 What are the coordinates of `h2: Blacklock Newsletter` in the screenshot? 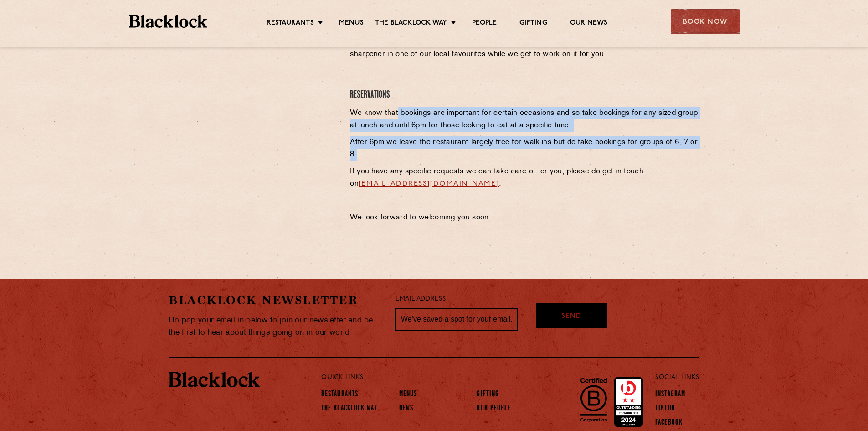 It's located at (275, 300).